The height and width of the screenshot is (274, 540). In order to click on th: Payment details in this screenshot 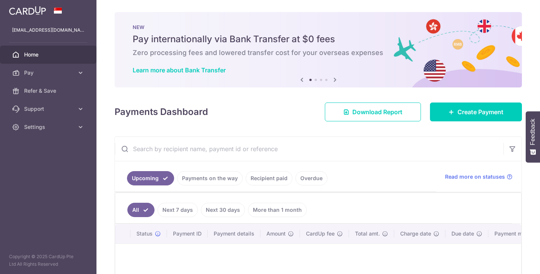, I will do `click(234, 234)`.